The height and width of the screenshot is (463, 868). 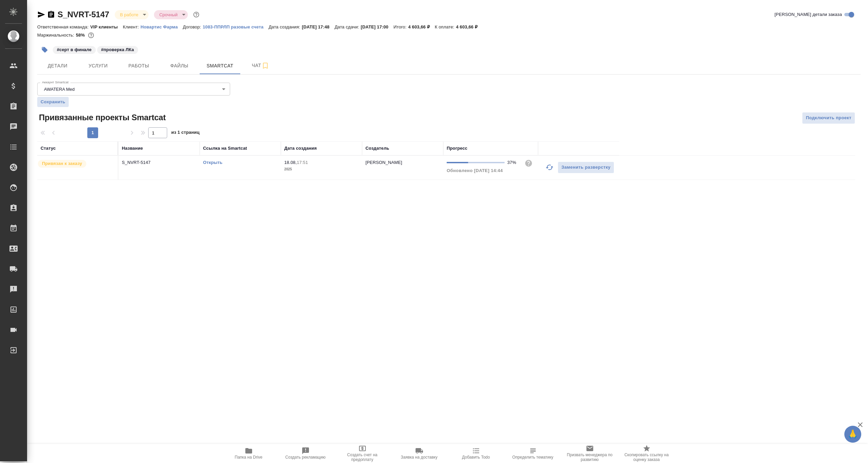 What do you see at coordinates (235, 27) in the screenshot?
I see `a: 1083-ППРЛП разовые счета` at bounding box center [235, 27].